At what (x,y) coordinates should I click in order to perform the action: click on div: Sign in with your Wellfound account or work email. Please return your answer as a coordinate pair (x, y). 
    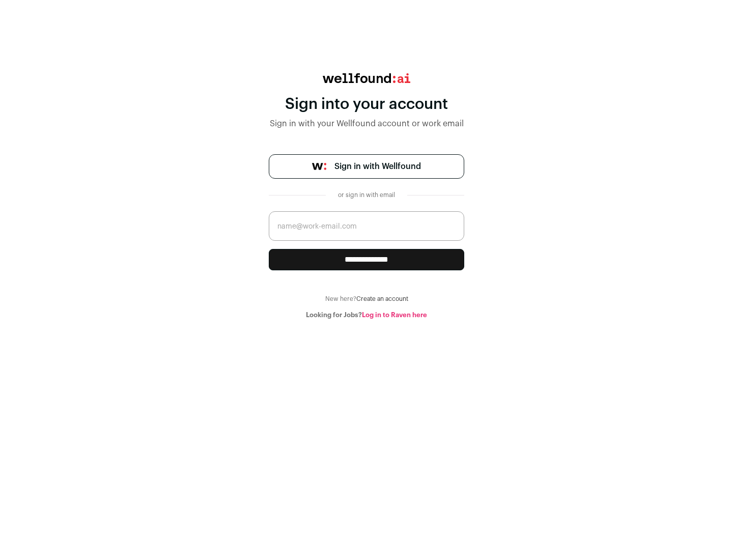
    Looking at the image, I should click on (366, 124).